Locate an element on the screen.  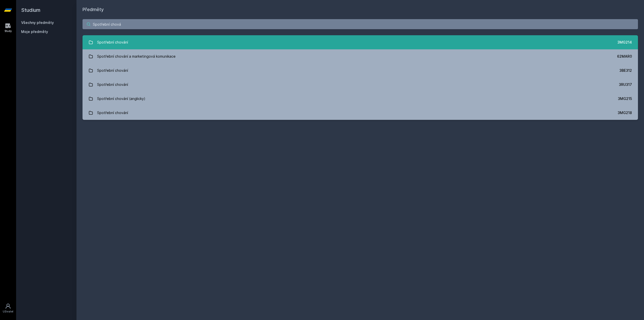
div: Uživatel is located at coordinates (8, 312).